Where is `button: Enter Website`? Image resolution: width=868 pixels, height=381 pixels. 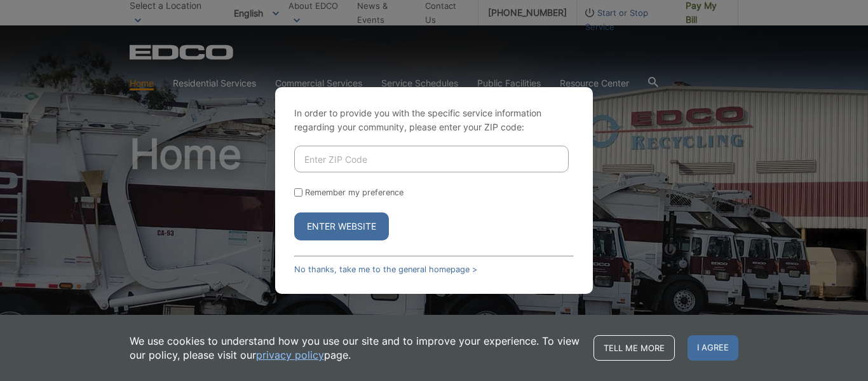
button: Enter Website is located at coordinates (341, 226).